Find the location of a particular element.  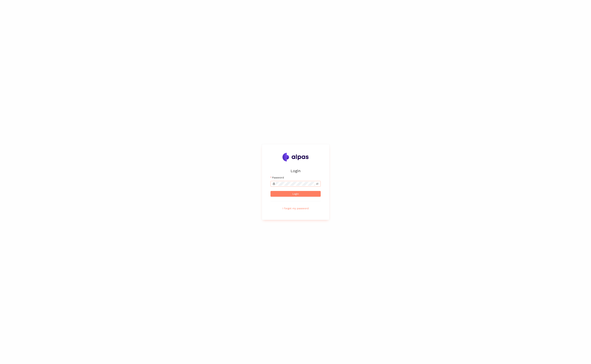

span: I forgot my password is located at coordinates (296, 209).